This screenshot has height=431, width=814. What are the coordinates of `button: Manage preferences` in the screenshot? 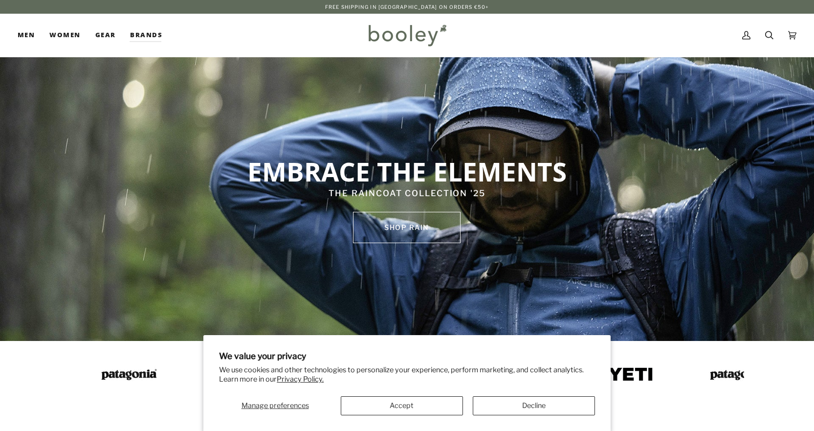 It's located at (275, 406).